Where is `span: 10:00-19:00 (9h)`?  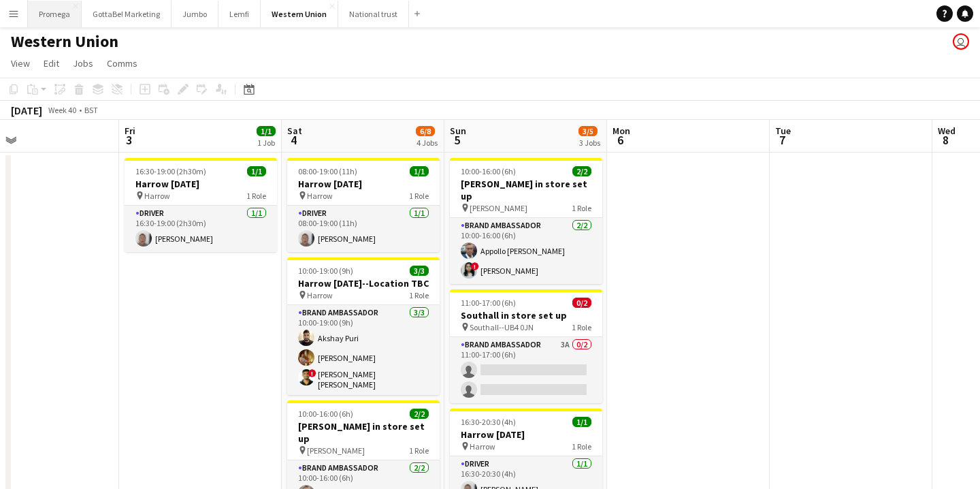 span: 10:00-19:00 (9h) is located at coordinates (326, 270).